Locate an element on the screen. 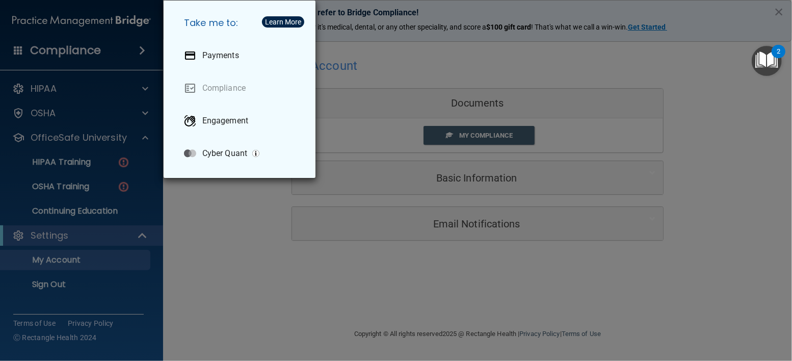 This screenshot has width=792, height=361. div: 2 is located at coordinates (779, 58).